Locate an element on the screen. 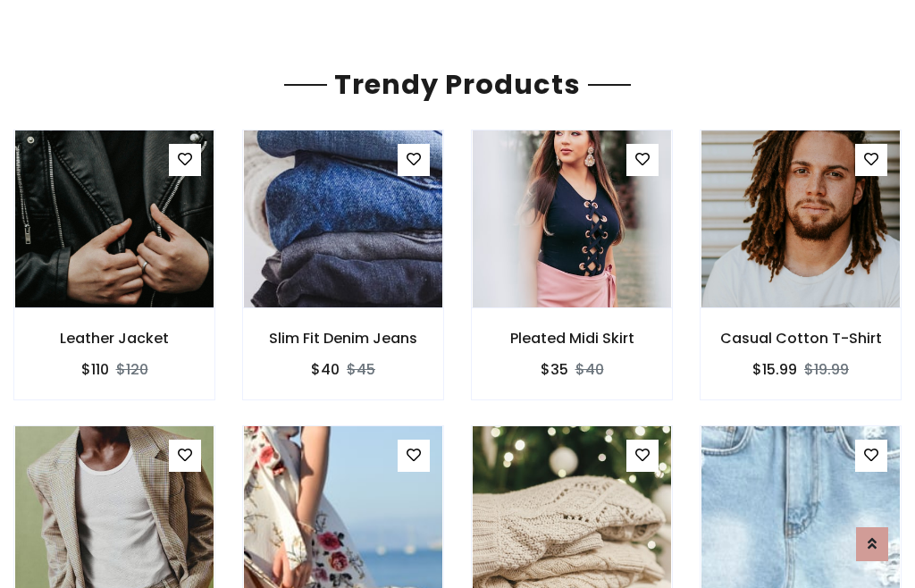  h6: Leather Jacket is located at coordinates (114, 338).